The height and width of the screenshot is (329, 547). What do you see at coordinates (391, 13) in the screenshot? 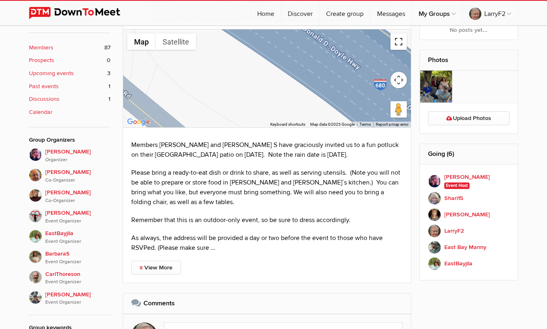
I see `a: Messages` at bounding box center [391, 13].